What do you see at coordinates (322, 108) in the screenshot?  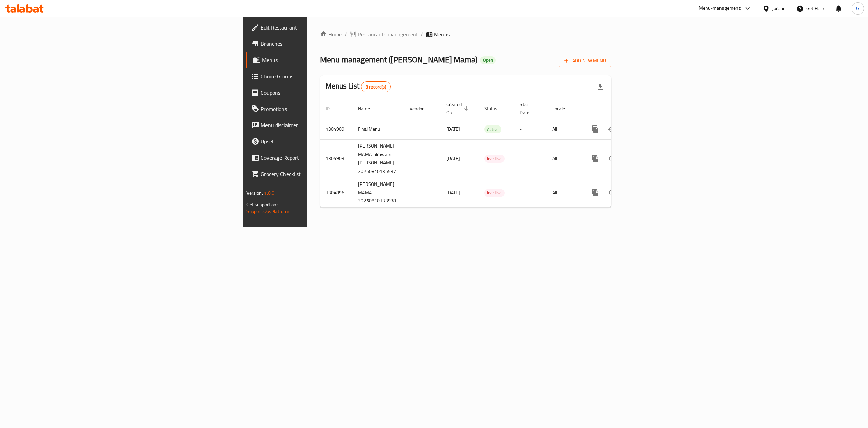 I see `span: Promotions` at bounding box center [322, 108].